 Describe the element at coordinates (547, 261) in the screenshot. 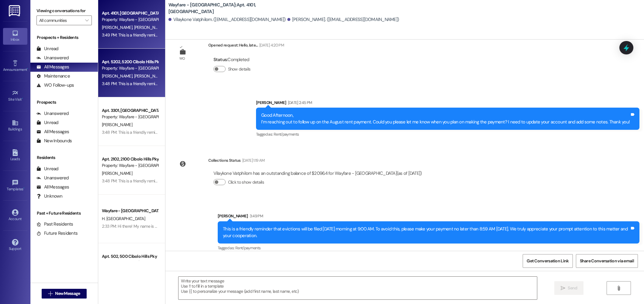

I see `span: Get Conversation Link` at that location.